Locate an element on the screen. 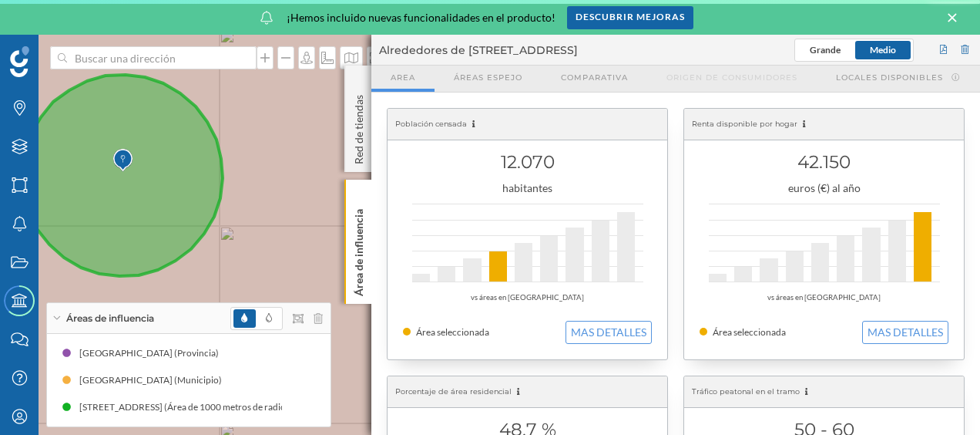 The width and height of the screenshot is (980, 435). span: Medio is located at coordinates (882, 50).